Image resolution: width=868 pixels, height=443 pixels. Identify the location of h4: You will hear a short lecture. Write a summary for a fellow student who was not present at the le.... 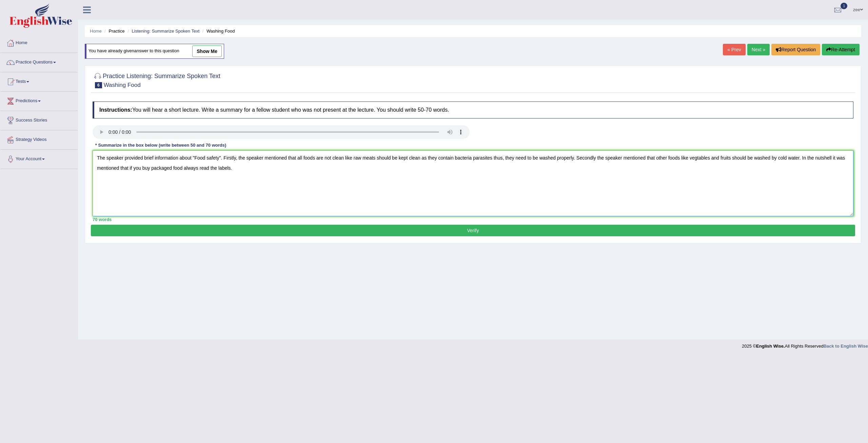
(473, 110).